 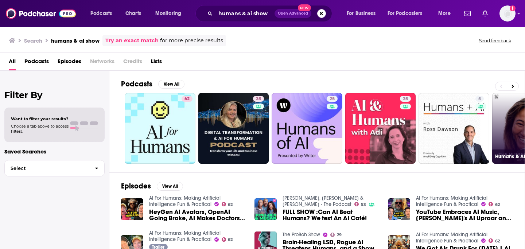 What do you see at coordinates (152, 186) in the screenshot?
I see `a: EpisodesView All` at bounding box center [152, 186].